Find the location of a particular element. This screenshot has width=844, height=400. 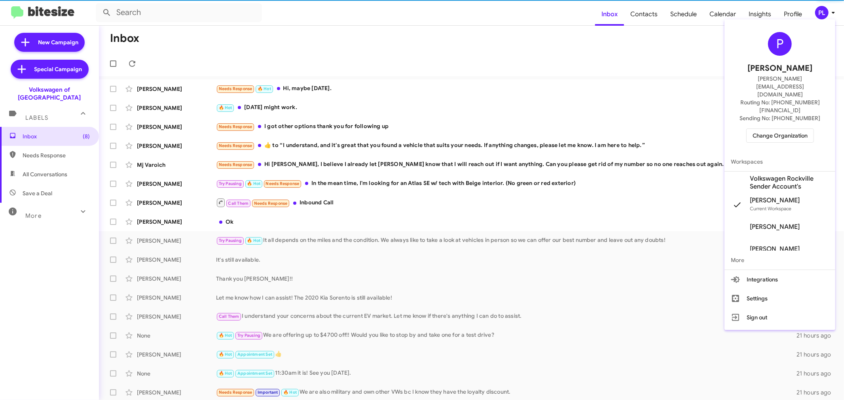

span: Current Workspace is located at coordinates (770, 208).